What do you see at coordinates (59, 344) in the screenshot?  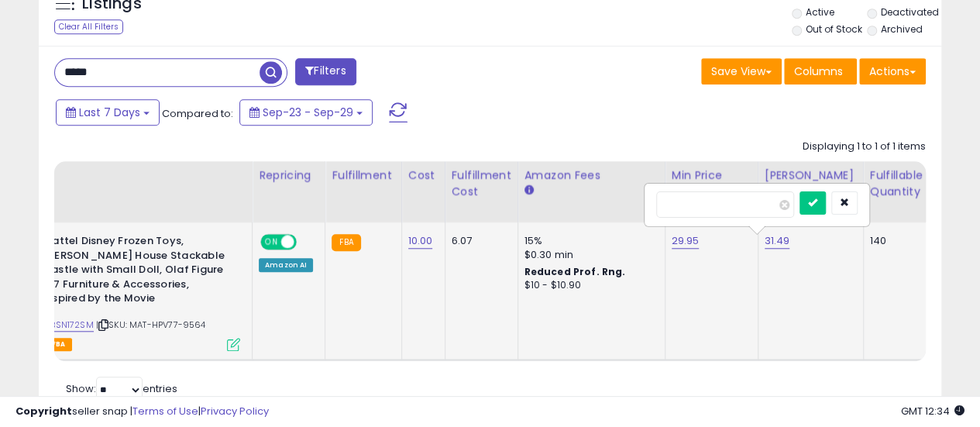 I see `span: FBA` at bounding box center [59, 344].